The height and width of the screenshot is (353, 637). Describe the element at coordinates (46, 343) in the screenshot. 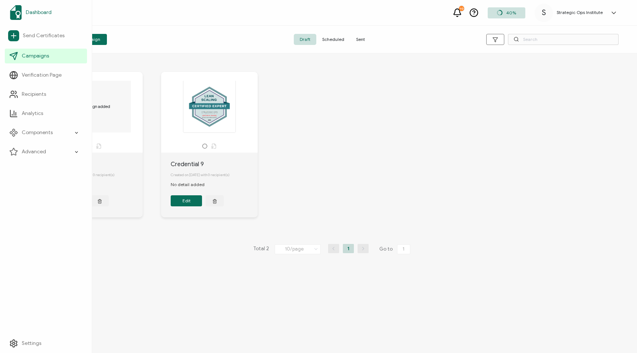

I see `a: Settings` at that location.